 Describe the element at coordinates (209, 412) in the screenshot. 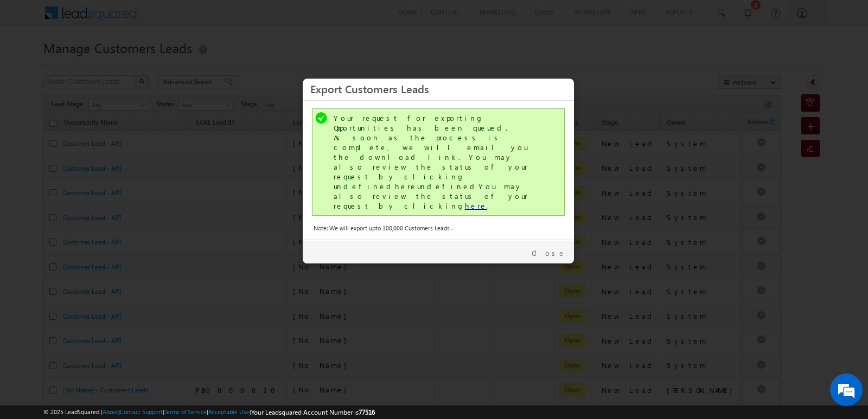

I see `span: © 2025 LeadSquared | | | | |` at that location.